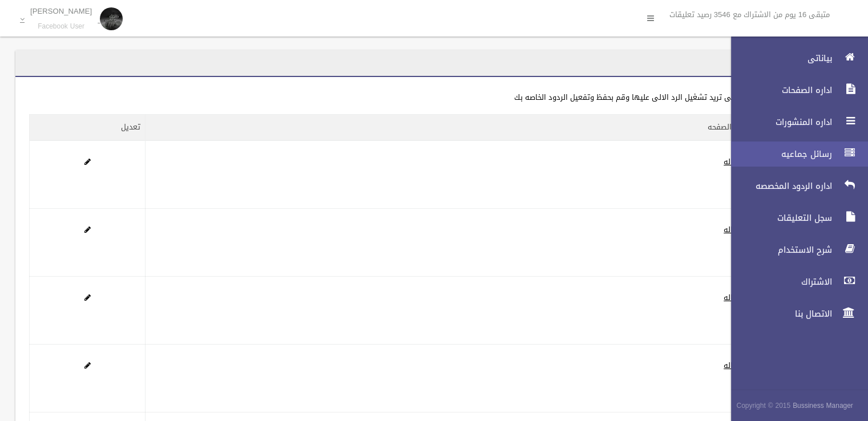 The width and height of the screenshot is (868, 421). What do you see at coordinates (88, 128) in the screenshot?
I see `th: تعديل` at bounding box center [88, 128].